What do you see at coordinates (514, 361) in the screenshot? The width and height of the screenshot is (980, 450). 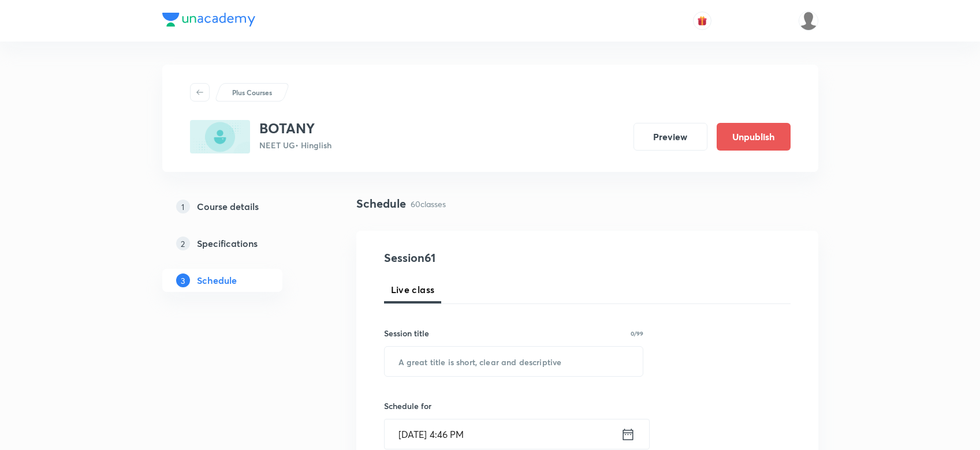 I see `input: A great title is short, clear and descriptive` at bounding box center [514, 361].